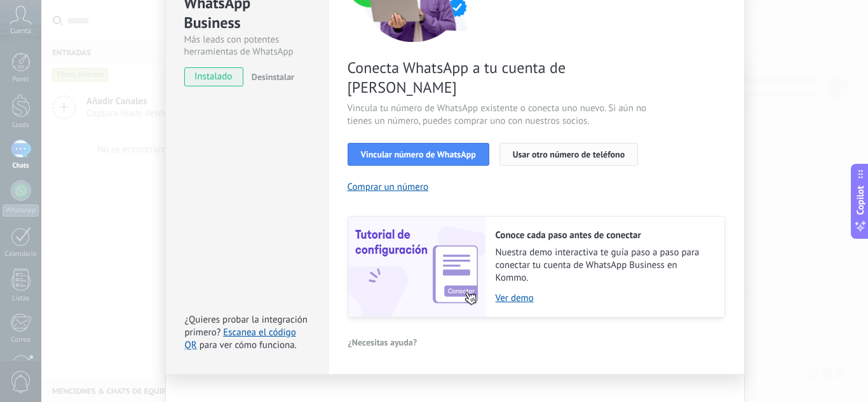 This screenshot has height=402, width=868. Describe the element at coordinates (213, 77) in the screenshot. I see `span: instalado` at that location.